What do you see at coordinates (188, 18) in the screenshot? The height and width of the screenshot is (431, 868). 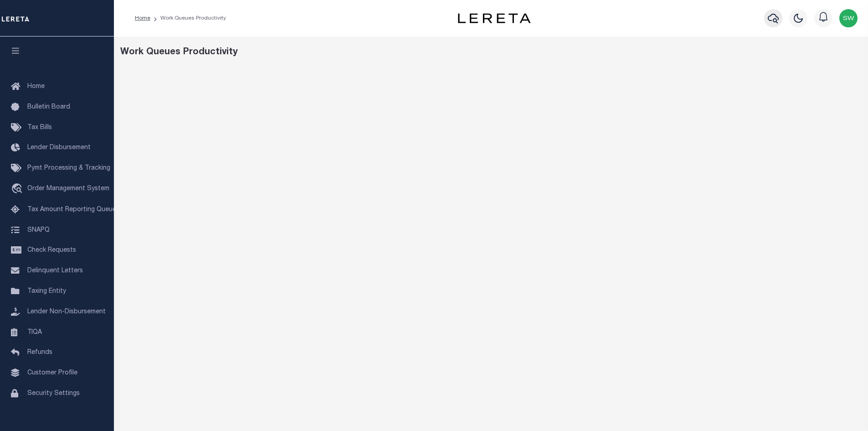 I see `li: Work Queues Productivity` at bounding box center [188, 18].